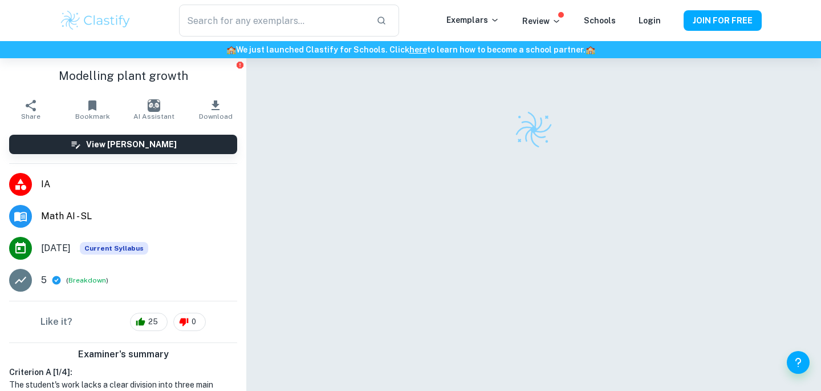 This screenshot has height=391, width=821. I want to click on a: JOIN FOR FREE, so click(723, 21).